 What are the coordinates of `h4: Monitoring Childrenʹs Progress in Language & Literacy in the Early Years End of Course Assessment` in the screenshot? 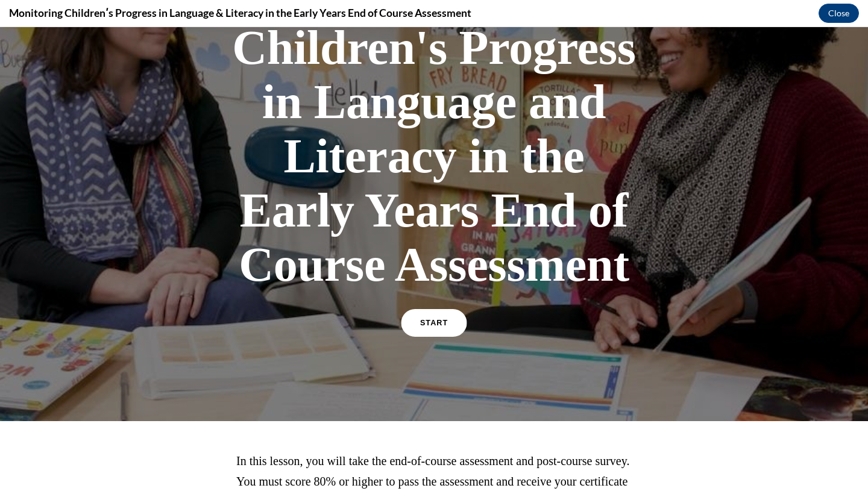 It's located at (240, 13).